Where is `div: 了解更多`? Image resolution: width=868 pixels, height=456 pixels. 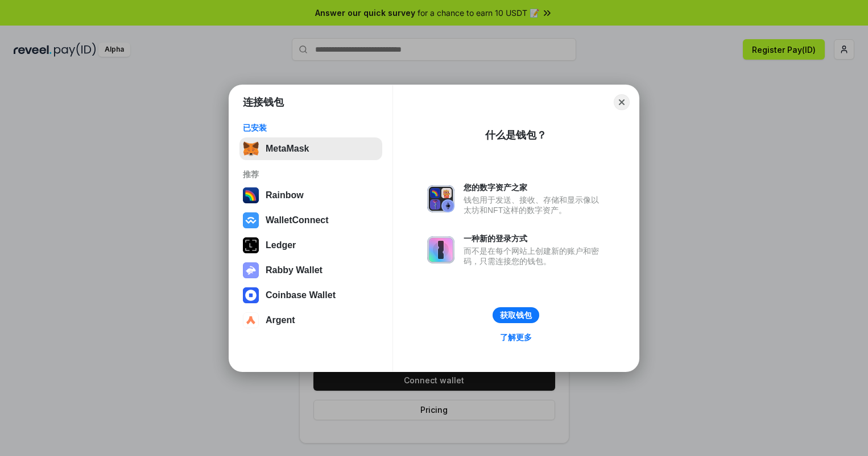 div: 了解更多 is located at coordinates (516, 337).